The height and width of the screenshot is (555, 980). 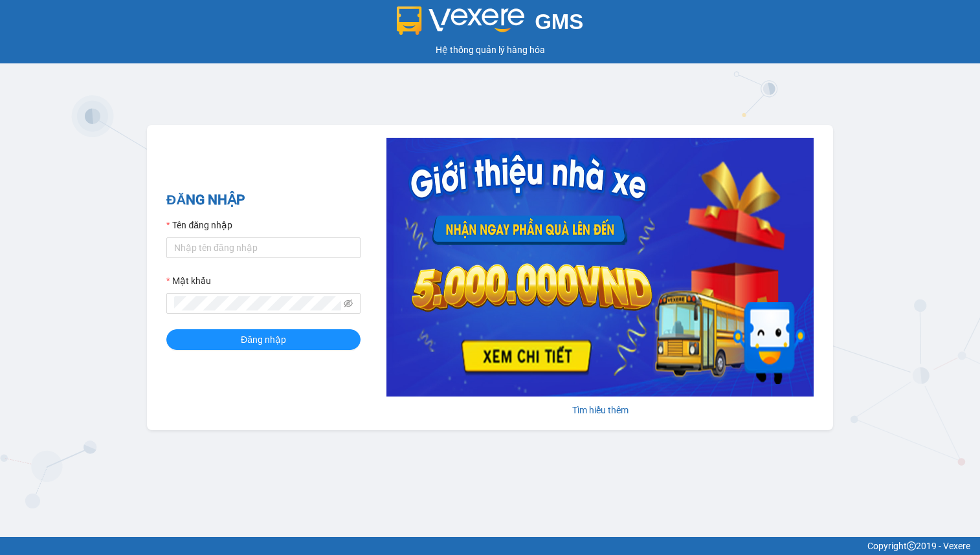 I want to click on input: Tên đăng nhập, so click(x=264, y=248).